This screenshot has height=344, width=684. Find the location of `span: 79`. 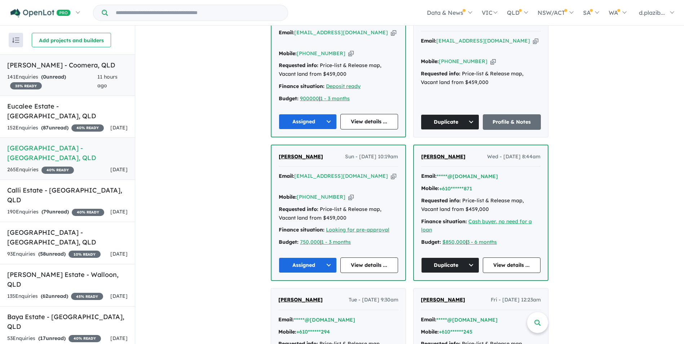

span: 79 is located at coordinates (46, 212).